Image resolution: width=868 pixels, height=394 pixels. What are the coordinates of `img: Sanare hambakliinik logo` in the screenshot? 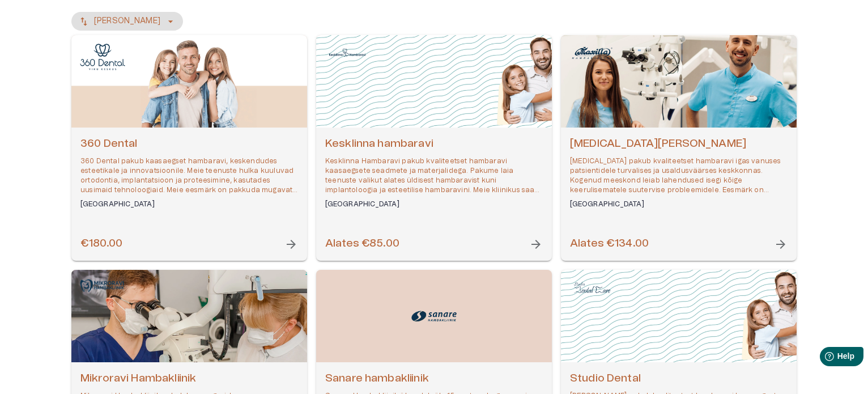 It's located at (434, 315).